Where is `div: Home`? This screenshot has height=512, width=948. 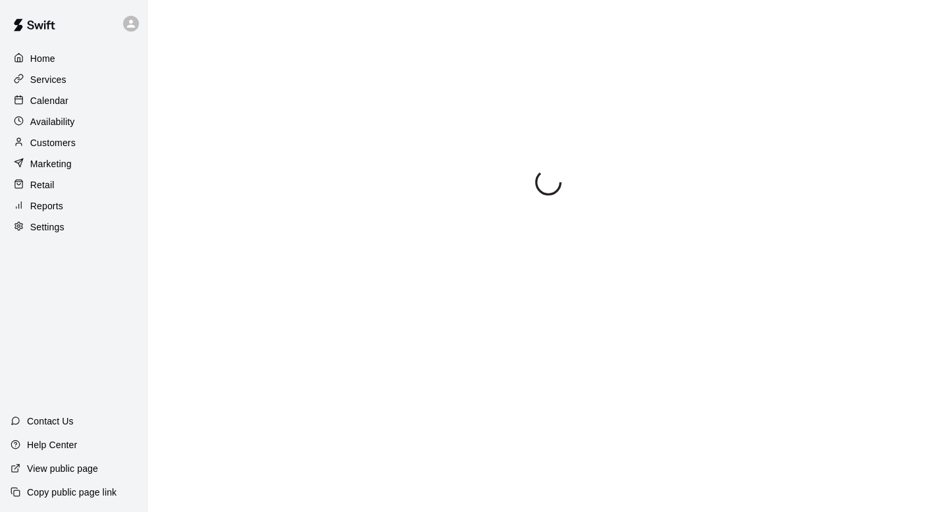 div: Home is located at coordinates (74, 59).